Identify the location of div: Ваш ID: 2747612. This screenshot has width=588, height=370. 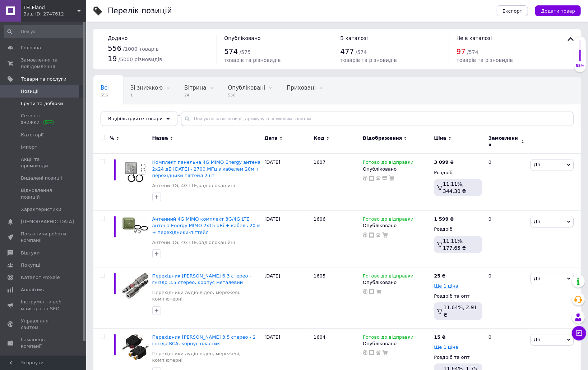
(55, 14).